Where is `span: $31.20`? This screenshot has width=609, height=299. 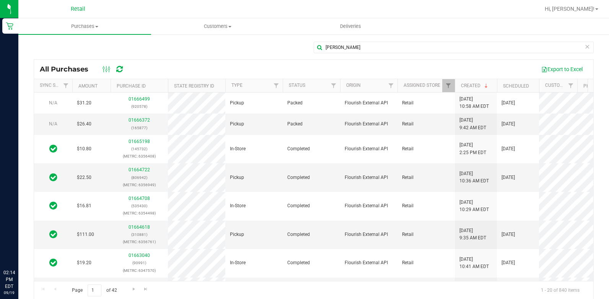
span: $31.20 is located at coordinates (84, 103).